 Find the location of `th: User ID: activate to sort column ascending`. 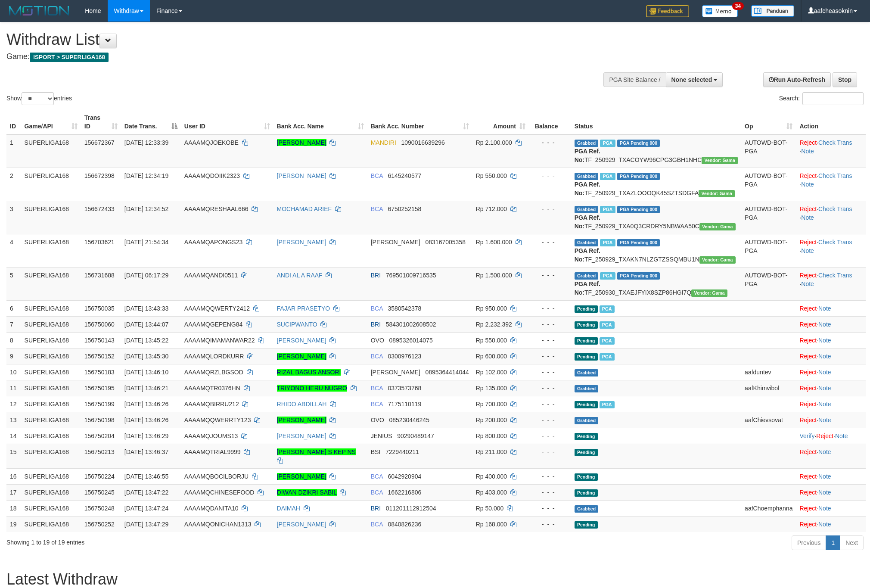

th: User ID: activate to sort column ascending is located at coordinates (227, 122).